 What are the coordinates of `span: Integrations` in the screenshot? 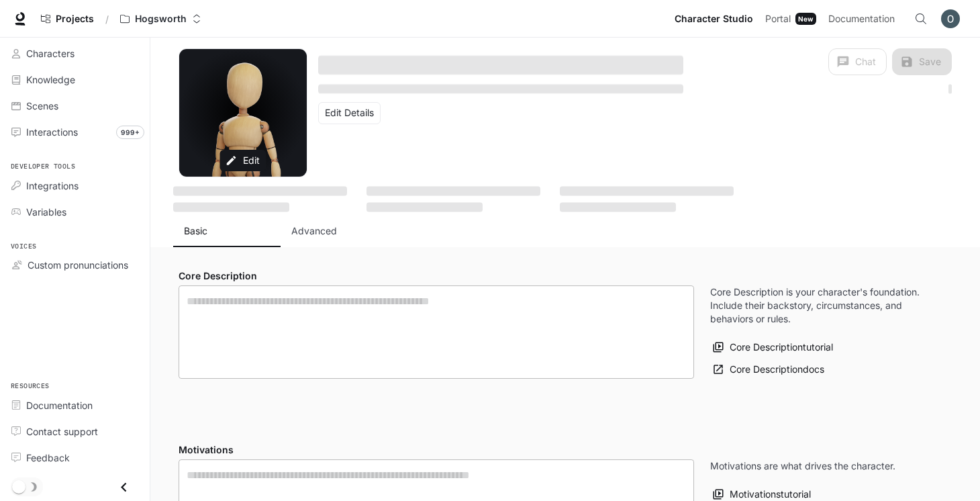 It's located at (52, 185).